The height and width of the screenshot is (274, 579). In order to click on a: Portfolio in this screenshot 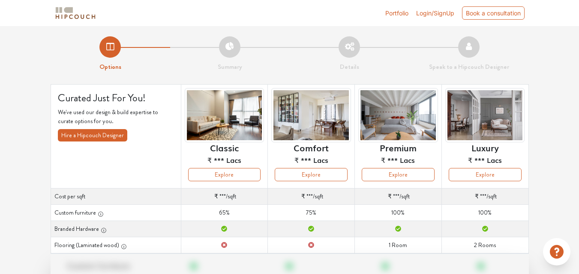, I will do `click(397, 13)`.